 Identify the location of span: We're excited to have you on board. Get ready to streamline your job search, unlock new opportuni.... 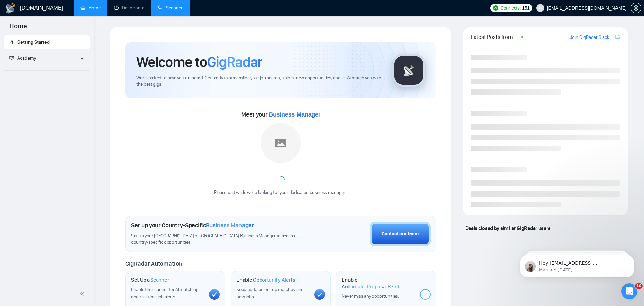
(259, 81).